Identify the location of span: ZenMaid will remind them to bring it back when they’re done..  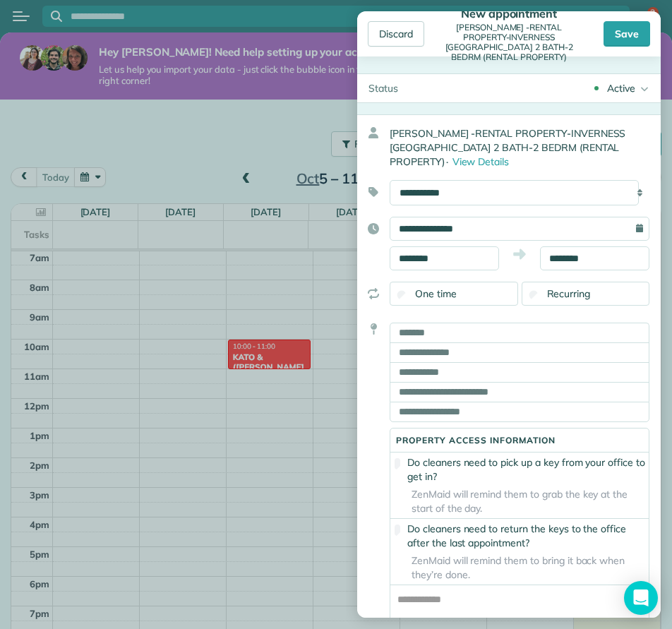
(519, 568).